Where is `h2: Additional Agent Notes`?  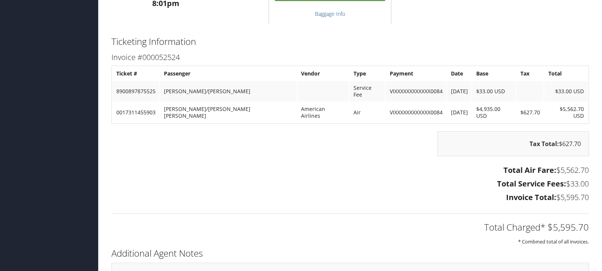 h2: Additional Agent Notes is located at coordinates (350, 253).